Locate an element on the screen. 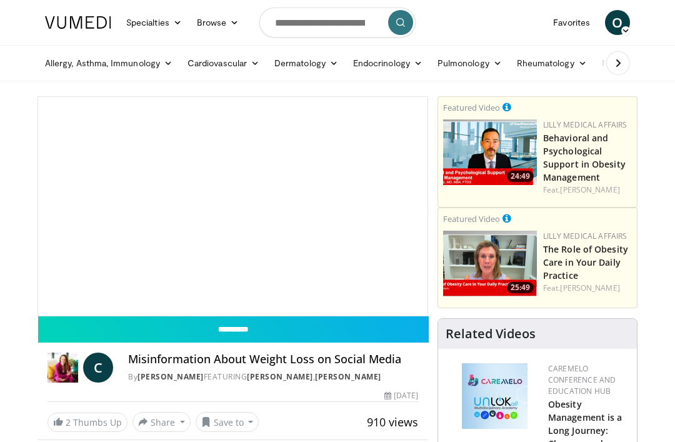 The height and width of the screenshot is (442, 675). img: Dr. Carolynn Francavilla is located at coordinates (62, 367).